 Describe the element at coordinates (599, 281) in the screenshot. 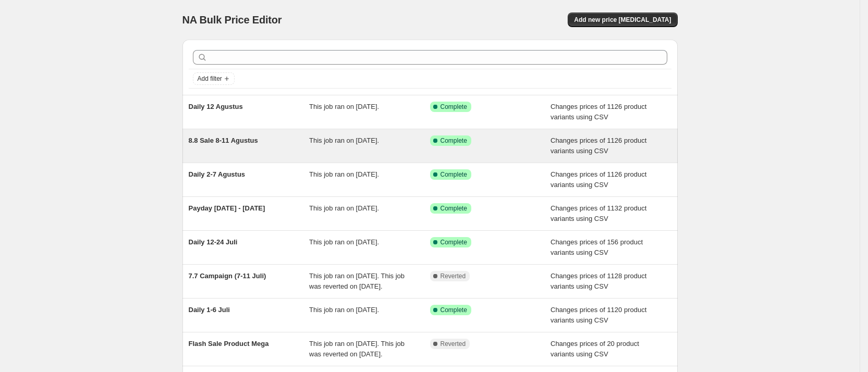

I see `span: Changes prices of 1128 product variants using CSV` at that location.